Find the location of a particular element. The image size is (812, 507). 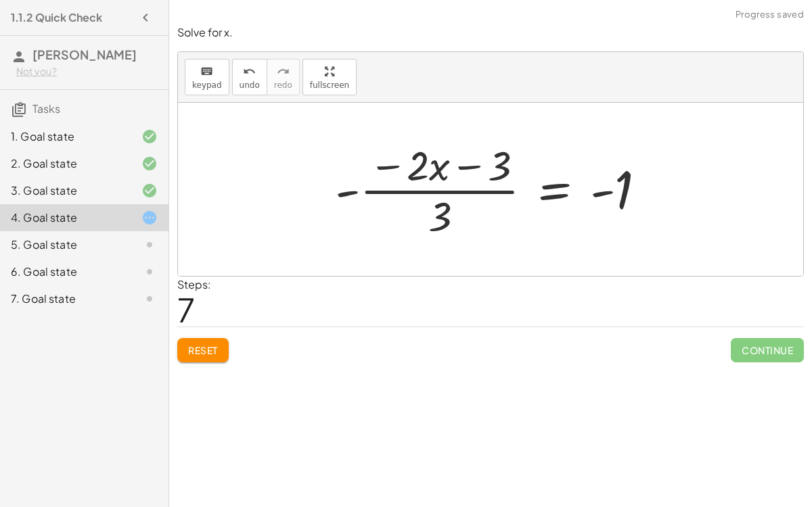

label: Steps: is located at coordinates (194, 284).